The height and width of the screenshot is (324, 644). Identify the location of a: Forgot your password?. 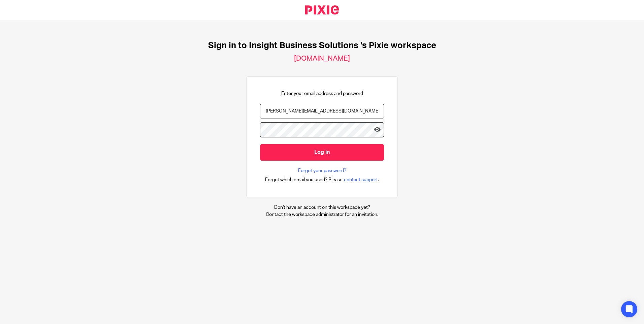
(322, 170).